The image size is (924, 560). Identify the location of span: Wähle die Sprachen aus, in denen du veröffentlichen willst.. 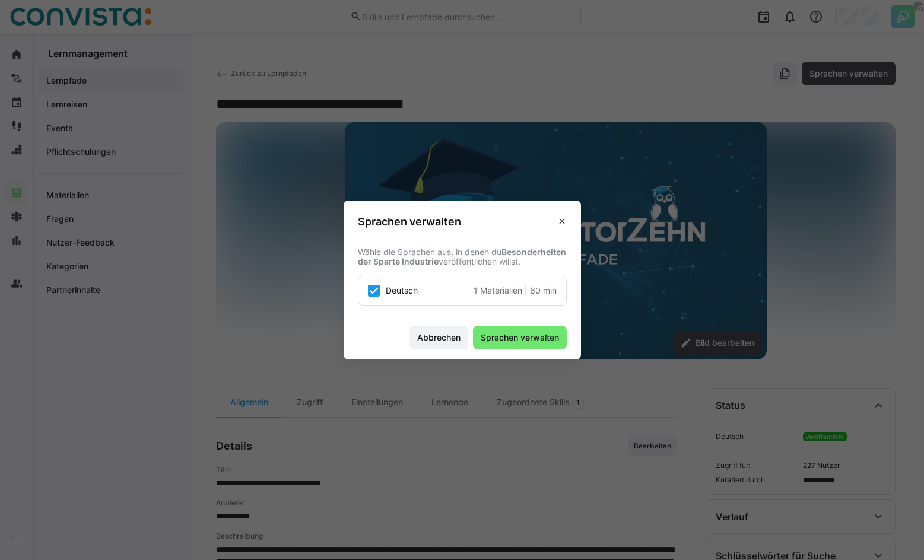
(462, 257).